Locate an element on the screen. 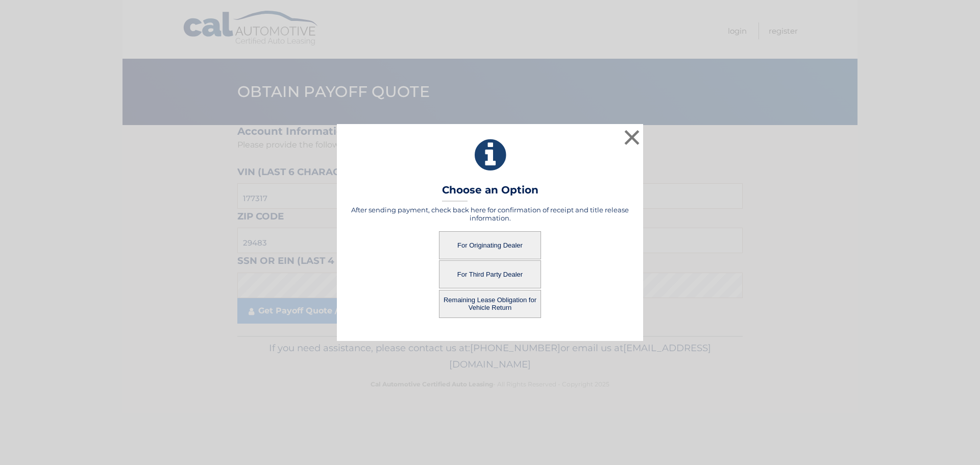 The image size is (980, 465). button: Remaining Lease Obligation for Vehicle Return is located at coordinates (490, 303).